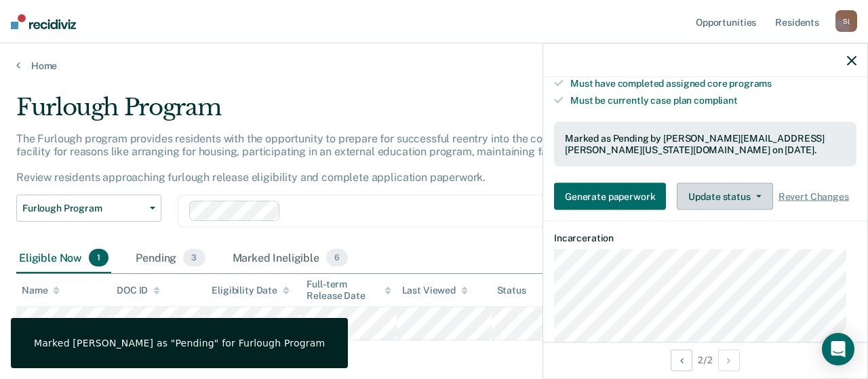 Image resolution: width=868 pixels, height=379 pixels. What do you see at coordinates (63, 258) in the screenshot?
I see `div: Eligible Now` at bounding box center [63, 258].